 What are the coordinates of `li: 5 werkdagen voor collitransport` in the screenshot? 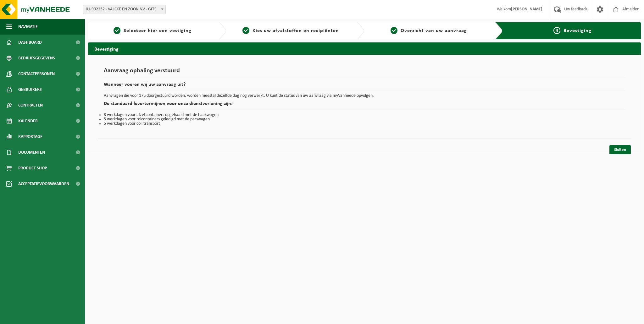 It's located at (364, 124).